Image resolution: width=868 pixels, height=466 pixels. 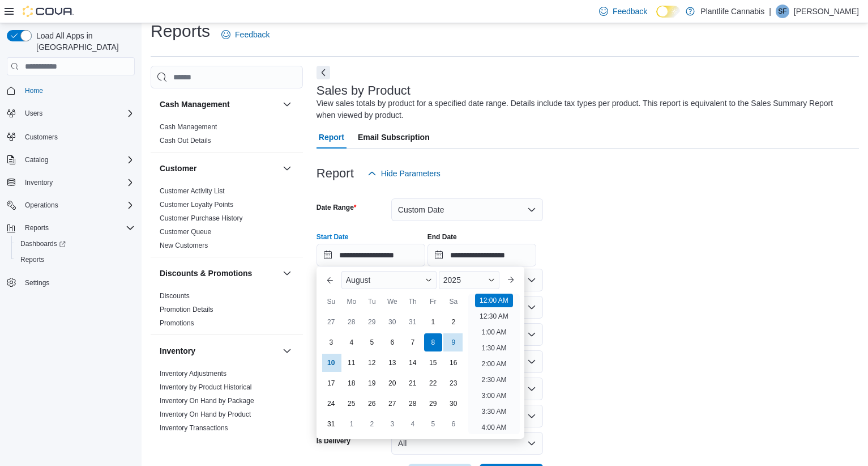 I want to click on div: Tu, so click(x=372, y=302).